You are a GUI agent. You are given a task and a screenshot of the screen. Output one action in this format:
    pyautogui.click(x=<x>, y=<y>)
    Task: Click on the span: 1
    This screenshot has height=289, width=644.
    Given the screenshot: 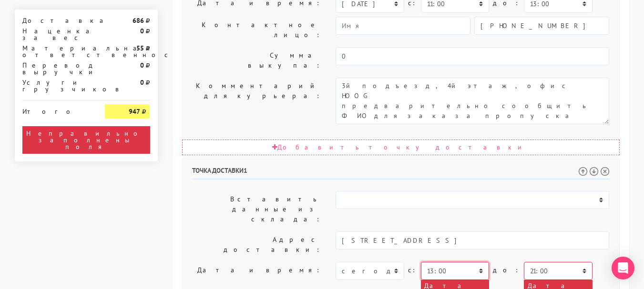 What is the action you would take?
    pyautogui.click(x=245, y=170)
    